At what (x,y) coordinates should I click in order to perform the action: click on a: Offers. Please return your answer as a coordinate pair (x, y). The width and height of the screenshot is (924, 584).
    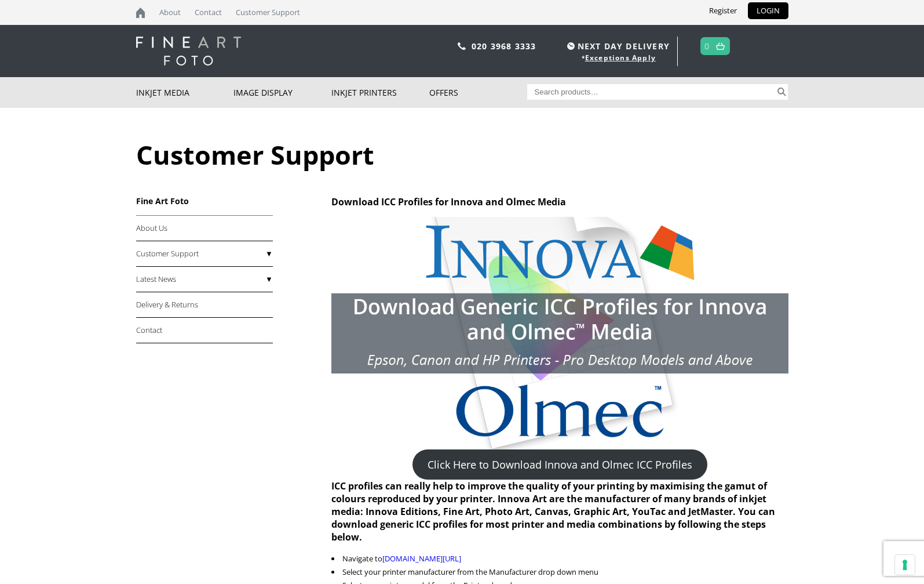
    Looking at the image, I should click on (478, 92).